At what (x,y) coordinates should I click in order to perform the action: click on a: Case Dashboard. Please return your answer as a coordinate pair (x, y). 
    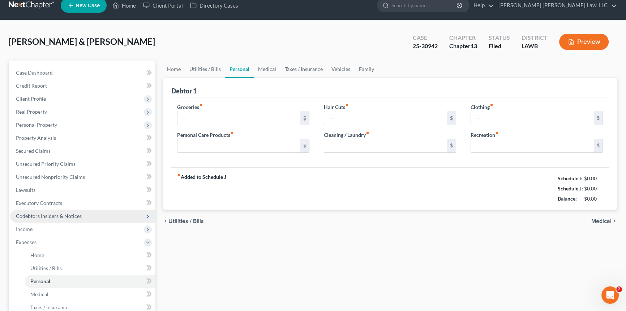
    Looking at the image, I should click on (83, 73).